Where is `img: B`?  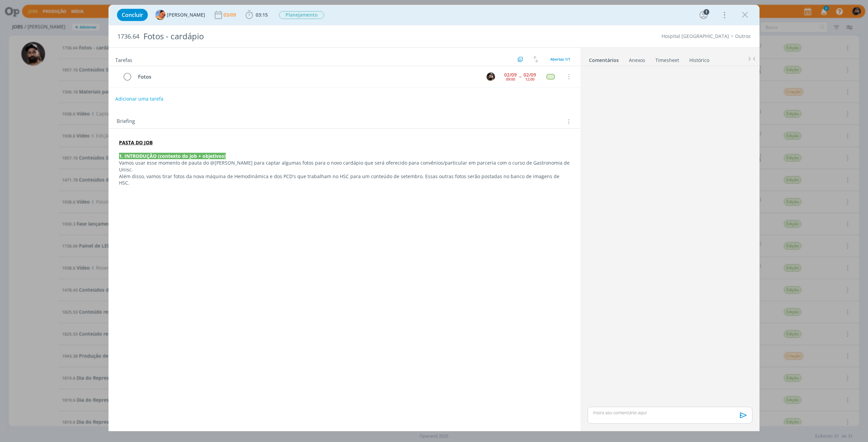
img: B is located at coordinates (491, 77).